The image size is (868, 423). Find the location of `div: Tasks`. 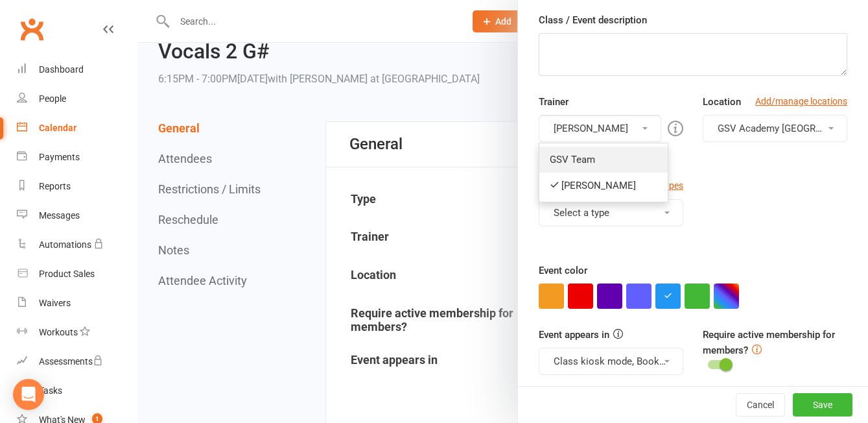

div: Tasks is located at coordinates (51, 391).